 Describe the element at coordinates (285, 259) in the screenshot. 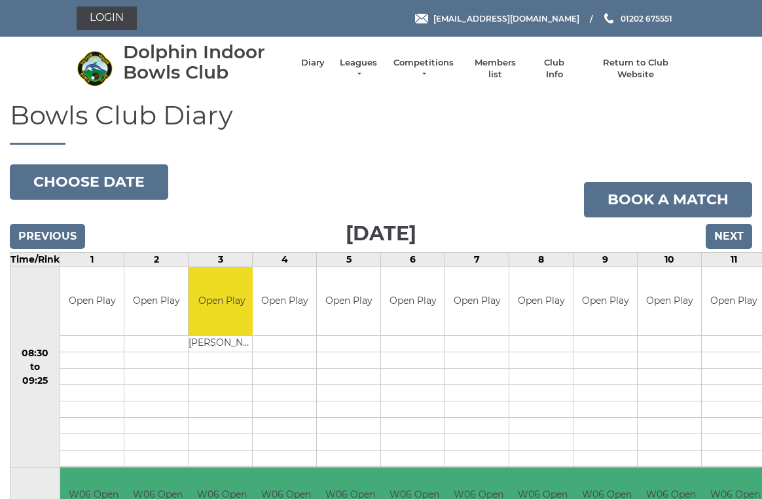

I see `td: 4` at that location.